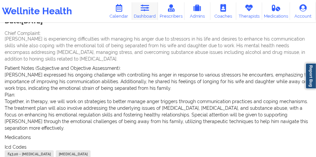  Describe the element at coordinates (310, 76) in the screenshot. I see `a: Report Bug` at that location.